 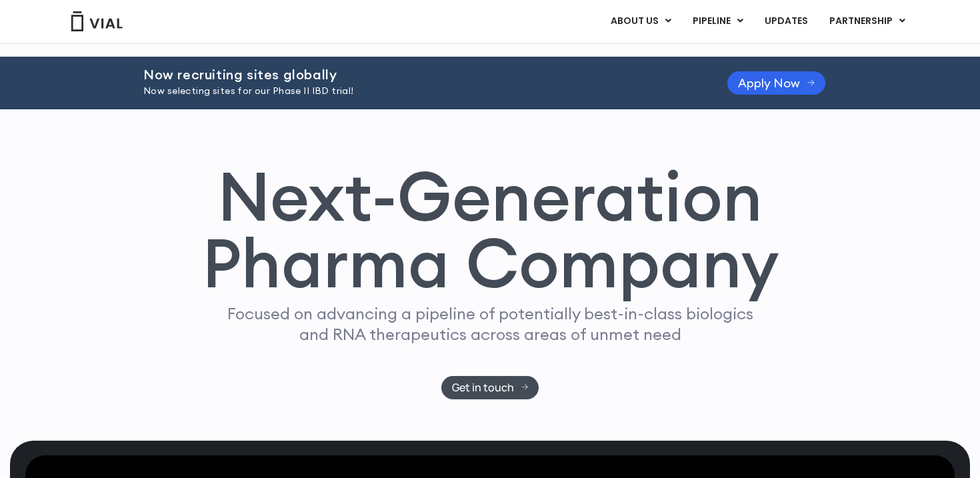 I want to click on a: Get in touch, so click(x=490, y=387).